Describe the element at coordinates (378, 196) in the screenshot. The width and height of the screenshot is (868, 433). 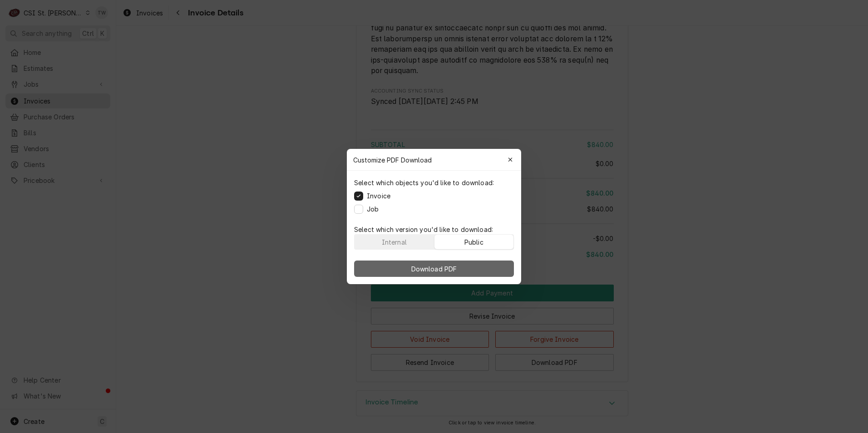
I see `label: Invoice` at that location.